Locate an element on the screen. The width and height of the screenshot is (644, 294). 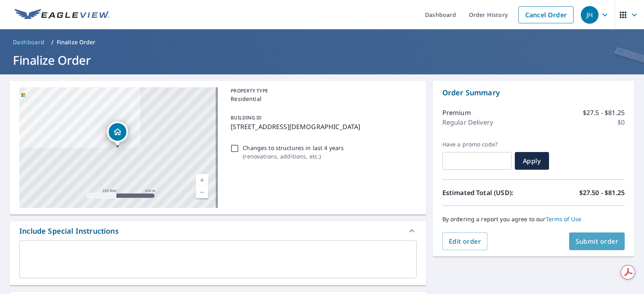
span: Submit order is located at coordinates (597, 241).